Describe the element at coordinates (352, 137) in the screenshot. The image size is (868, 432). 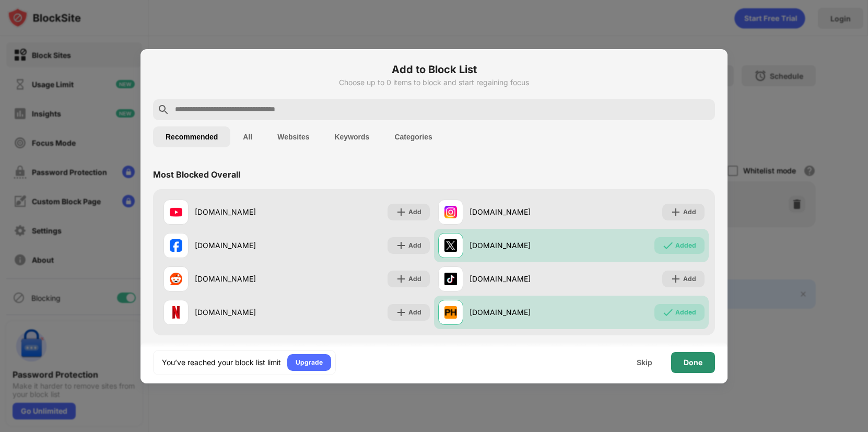
I see `button: Keywords` at that location.